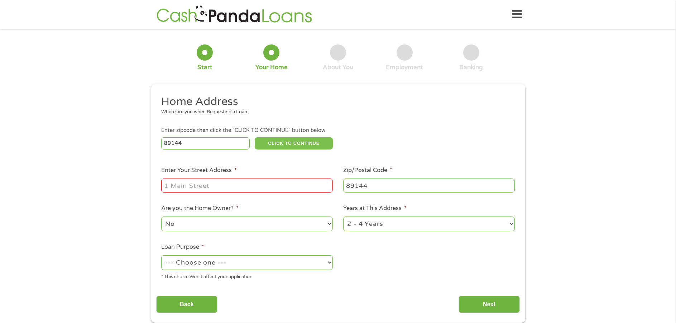  What do you see at coordinates (272, 67) in the screenshot?
I see `div: Your Home` at bounding box center [272, 67].